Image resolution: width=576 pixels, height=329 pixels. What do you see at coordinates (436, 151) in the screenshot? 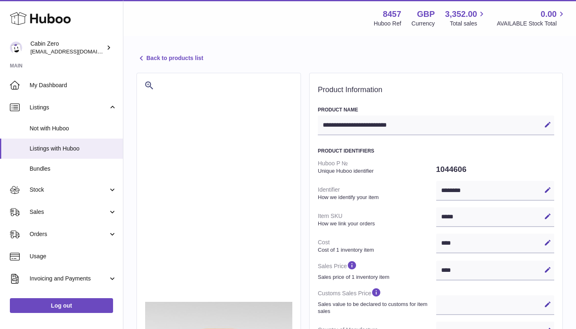
I see `h3: Product Identifiers` at bounding box center [436, 151].